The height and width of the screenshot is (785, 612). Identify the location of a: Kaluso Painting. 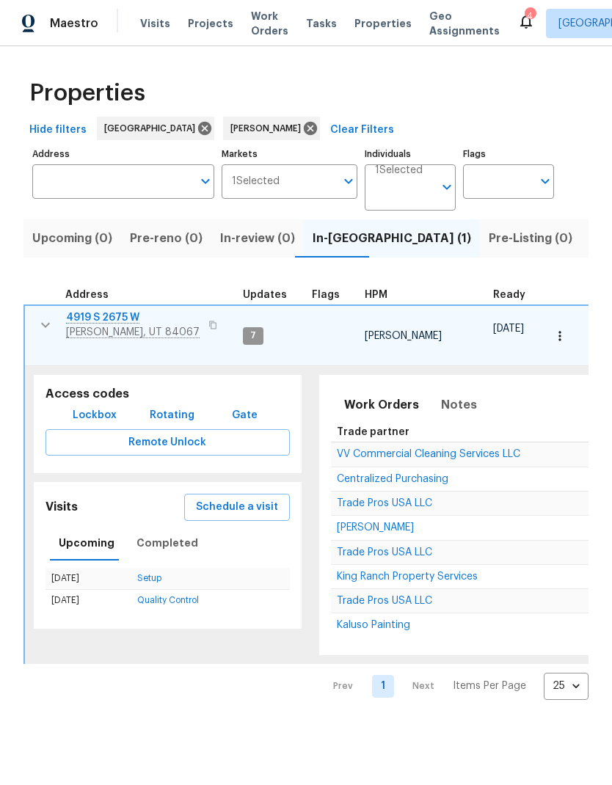
(373, 625).